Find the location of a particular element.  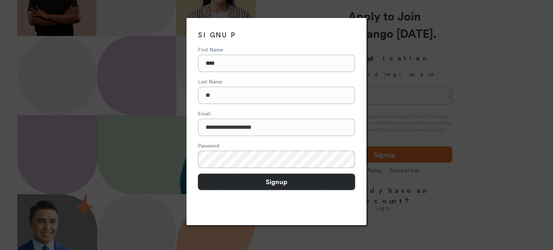

div: Password is located at coordinates (276, 145).